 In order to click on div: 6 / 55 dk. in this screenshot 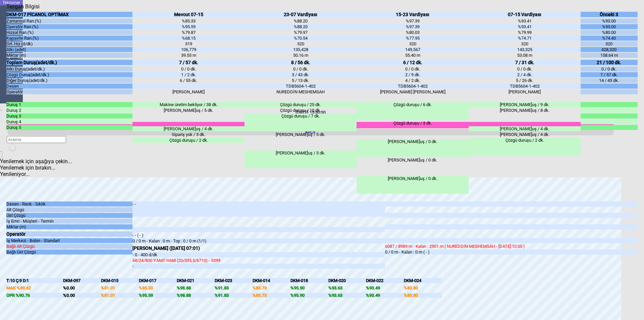, I will do `click(189, 80)`.